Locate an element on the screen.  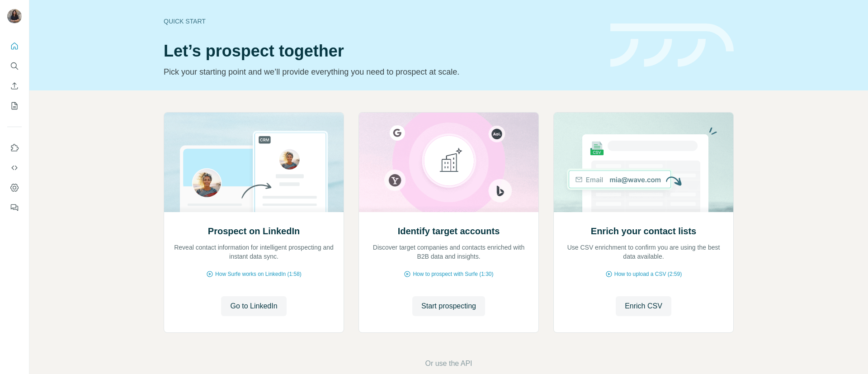
img: Identify target accounts is located at coordinates (448, 162).